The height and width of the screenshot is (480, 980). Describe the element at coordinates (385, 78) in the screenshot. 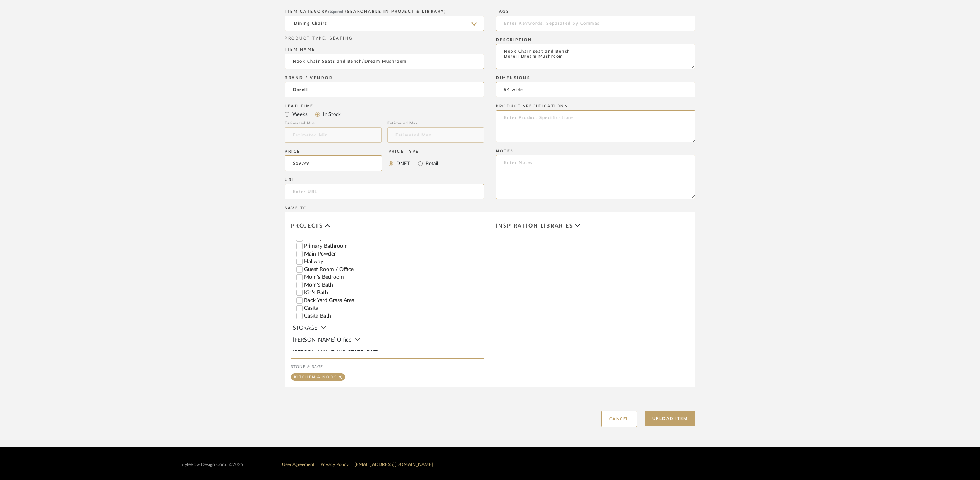

I see `div: Brand / Vendor` at that location.